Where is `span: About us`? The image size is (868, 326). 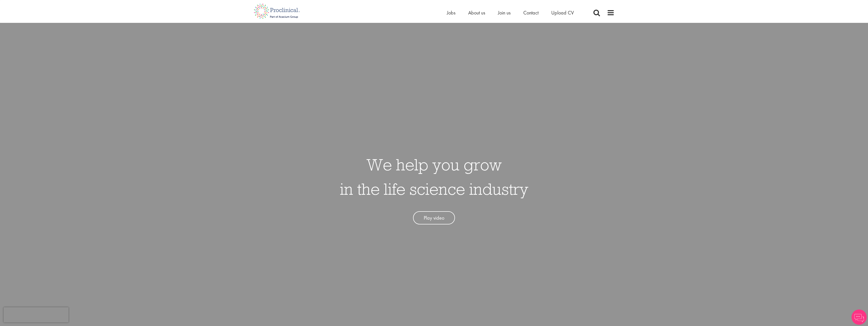
span: About us is located at coordinates (477, 13).